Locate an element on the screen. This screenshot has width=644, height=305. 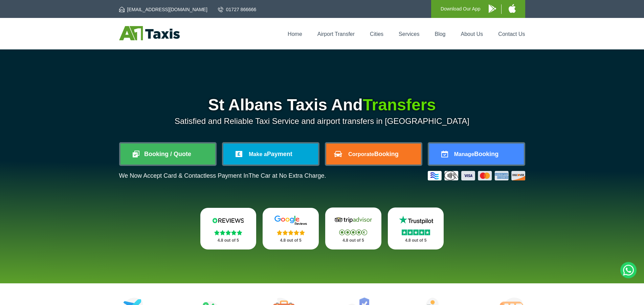
span: Corporate is located at coordinates (361, 154).